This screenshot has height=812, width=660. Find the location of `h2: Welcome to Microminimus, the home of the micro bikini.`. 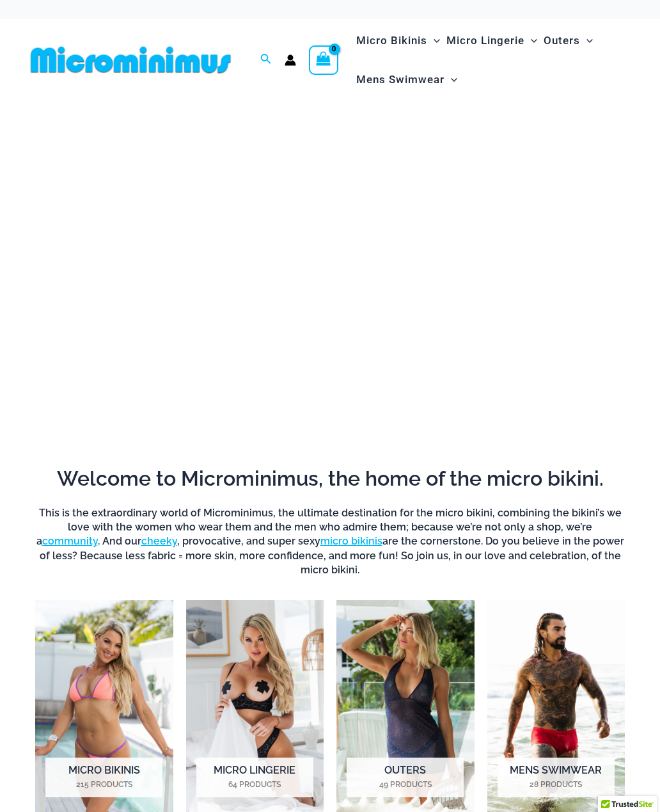

h2: Welcome to Microminimus, the home of the micro bikini. is located at coordinates (330, 479).